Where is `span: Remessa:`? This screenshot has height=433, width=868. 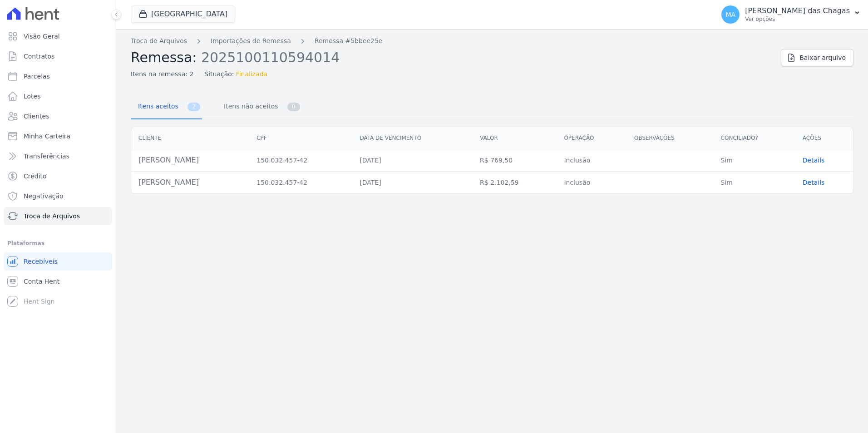
span: Remessa: is located at coordinates (164, 57).